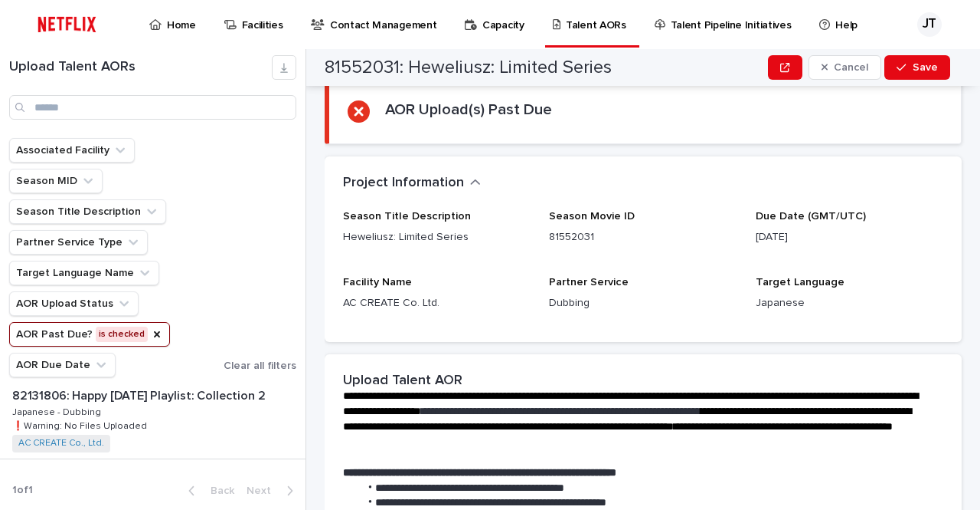  Describe the element at coordinates (925, 68) in the screenshot. I see `span: Save` at that location.